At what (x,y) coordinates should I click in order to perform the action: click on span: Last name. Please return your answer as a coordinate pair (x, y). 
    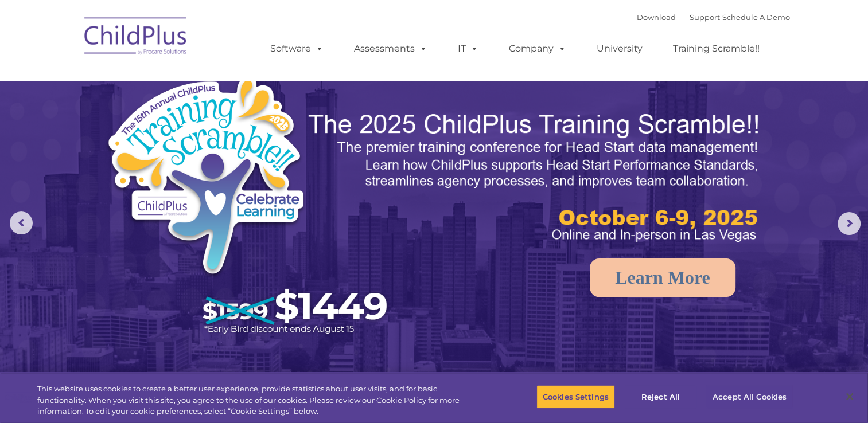
    Looking at the image, I should click on (177, 80).